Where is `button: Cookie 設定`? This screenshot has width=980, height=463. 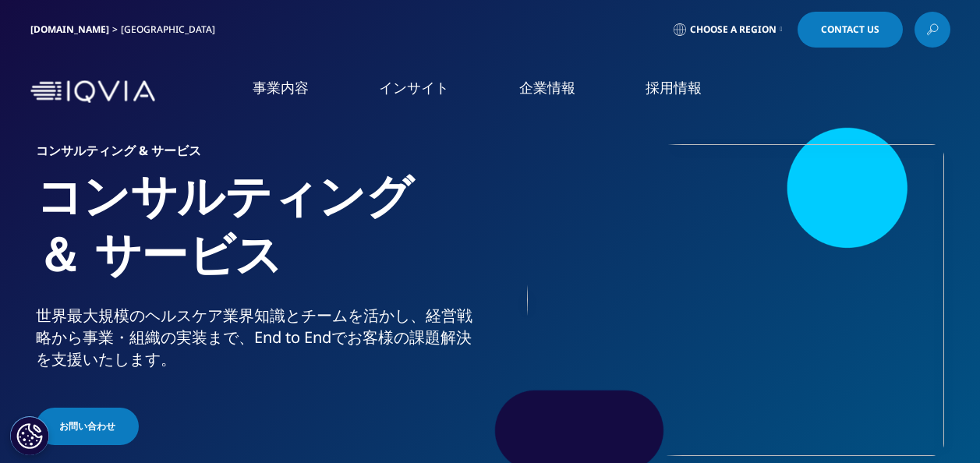 button: Cookie 設定 is located at coordinates (30, 436).